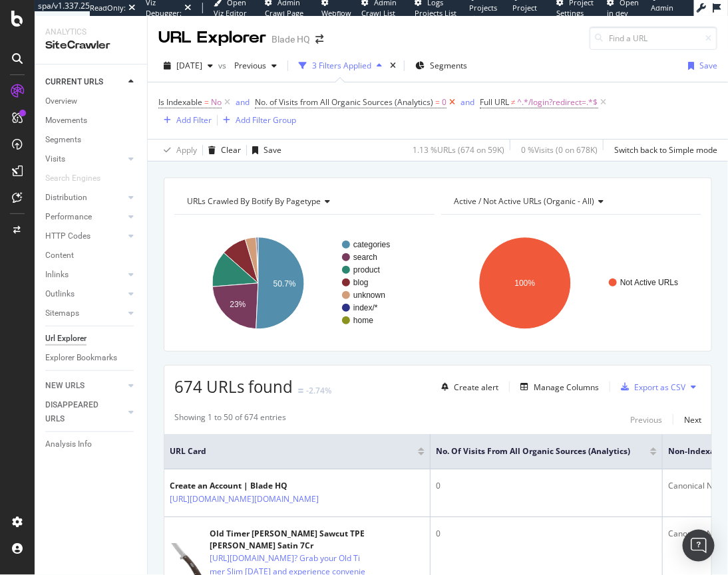 This screenshot has height=575, width=728. Describe the element at coordinates (84, 217) in the screenshot. I see `a: Performance` at that location.